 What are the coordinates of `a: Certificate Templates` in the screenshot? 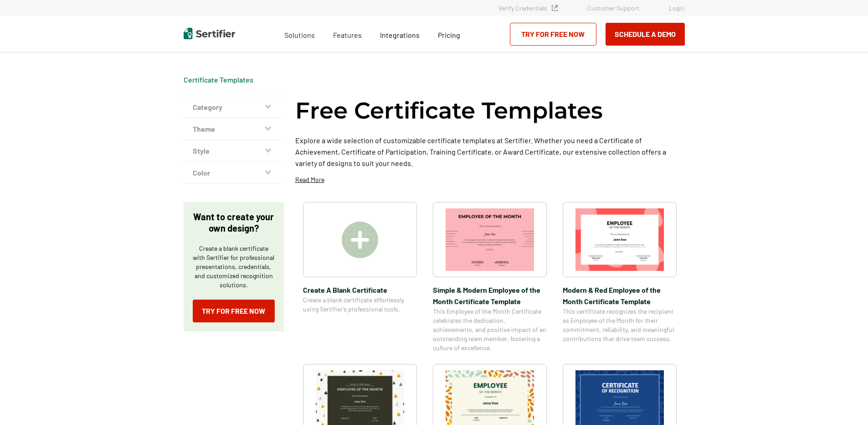 It's located at (218, 79).